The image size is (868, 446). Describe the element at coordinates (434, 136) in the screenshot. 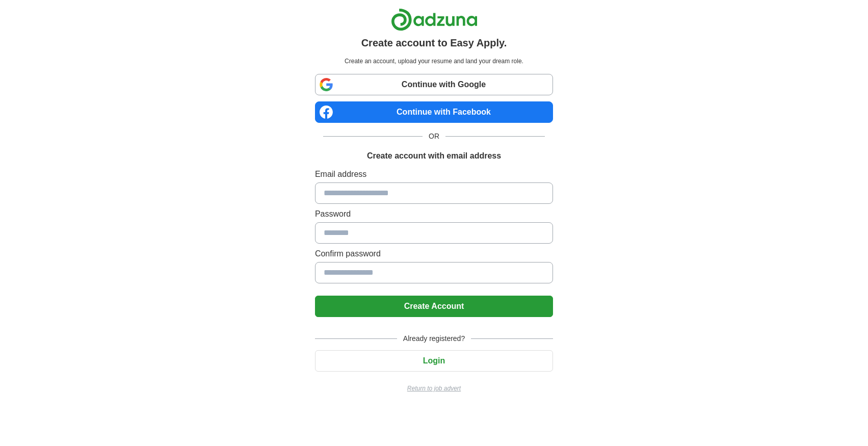

I see `span: OR` at that location.